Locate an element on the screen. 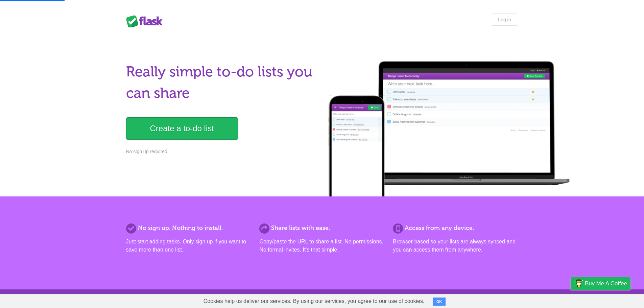 Image resolution: width=644 pixels, height=308 pixels. div: Flask Lists is located at coordinates (146, 21).